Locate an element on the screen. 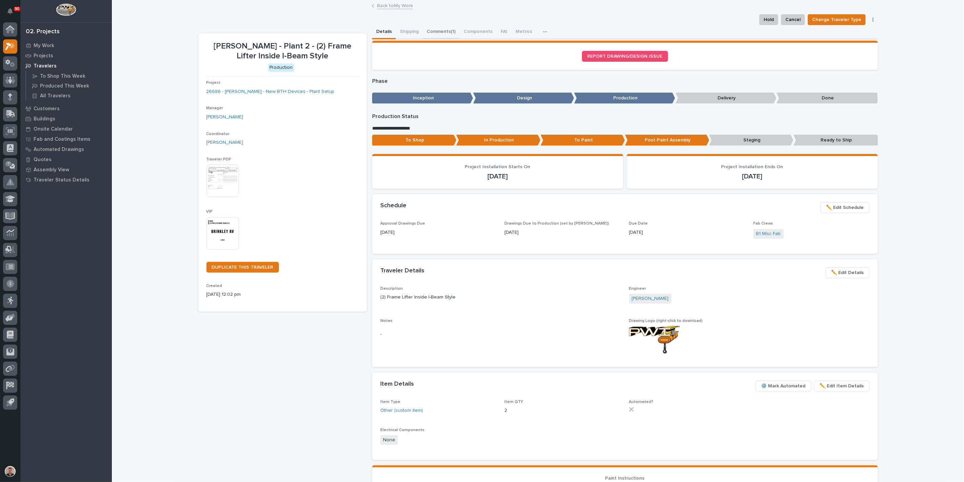 The height and width of the screenshot is (482, 964). span: Automated? is located at coordinates (641, 402).